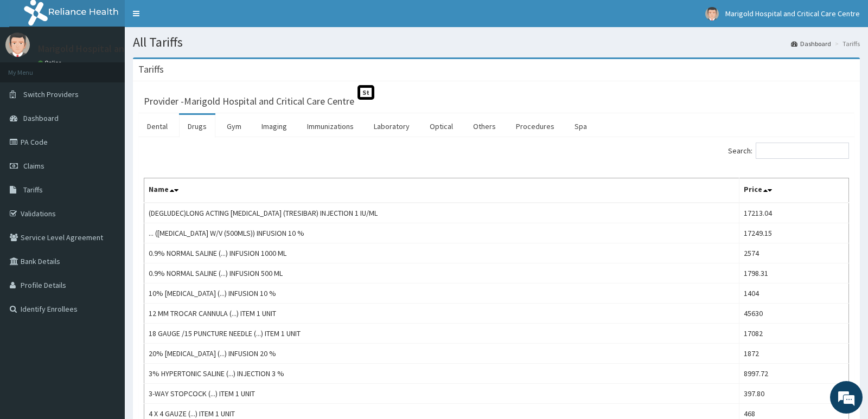 Image resolution: width=868 pixels, height=419 pixels. Describe the element at coordinates (811, 43) in the screenshot. I see `a: Dashboard` at that location.